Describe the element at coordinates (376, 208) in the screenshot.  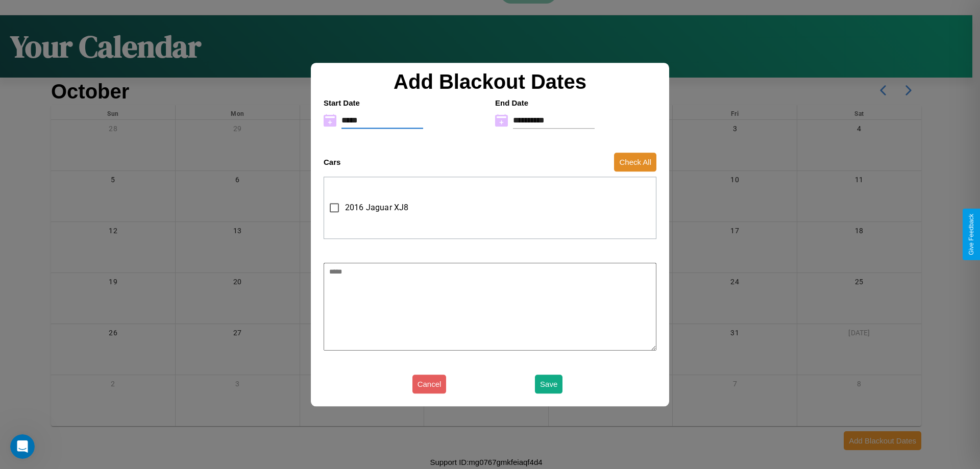
I see `span: 2016 Jaguar XJ8` at that location.